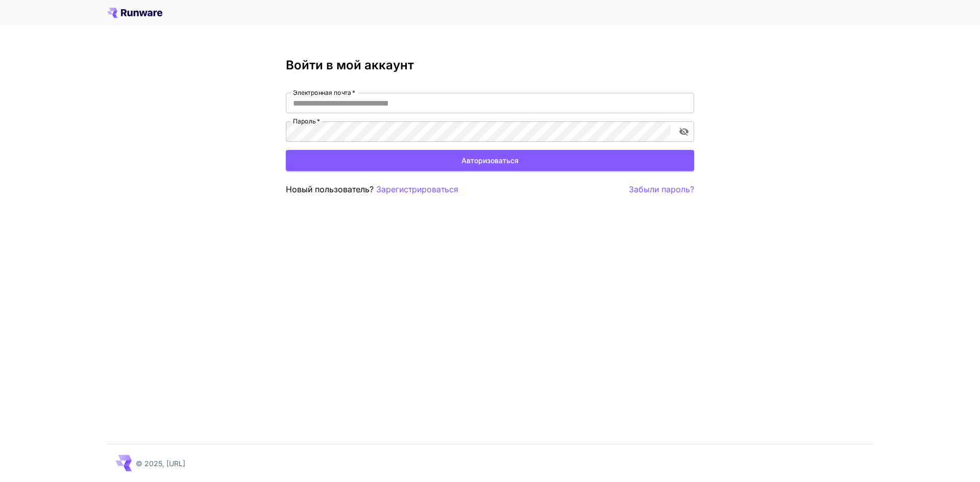 Image resolution: width=980 pixels, height=482 pixels. Describe the element at coordinates (304, 121) in the screenshot. I see `font: Пароль` at that location.